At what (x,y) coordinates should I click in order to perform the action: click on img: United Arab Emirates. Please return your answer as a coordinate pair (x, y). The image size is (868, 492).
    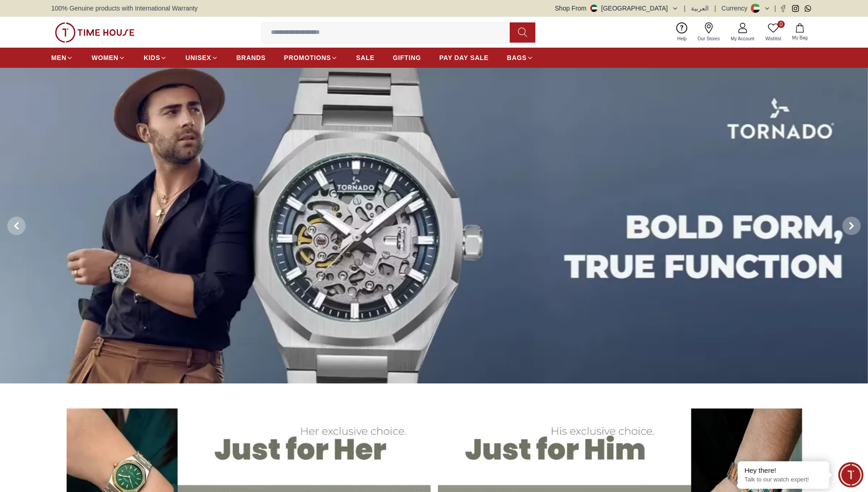
    Looking at the image, I should click on (594, 8).